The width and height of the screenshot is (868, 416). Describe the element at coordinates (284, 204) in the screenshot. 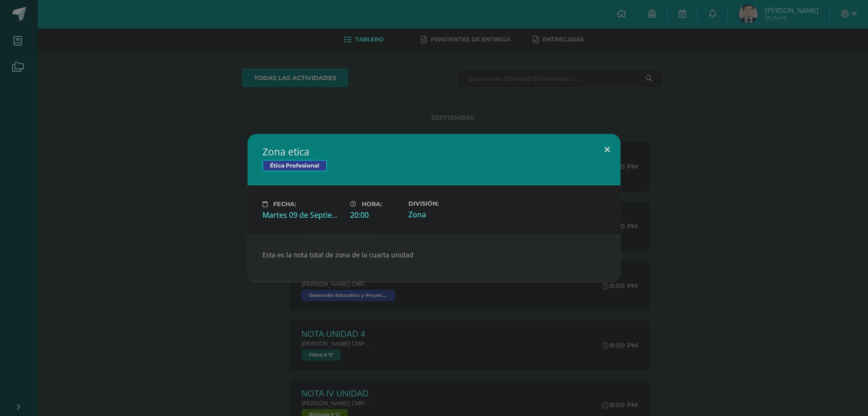

I see `span: Fecha:` at that location.